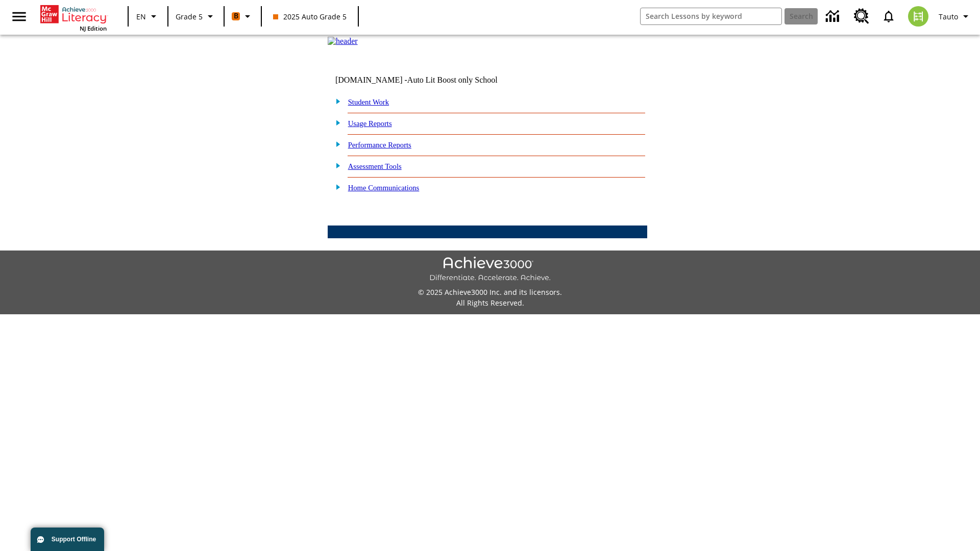  What do you see at coordinates (383, 188) in the screenshot?
I see `a: Home Communications` at bounding box center [383, 188].